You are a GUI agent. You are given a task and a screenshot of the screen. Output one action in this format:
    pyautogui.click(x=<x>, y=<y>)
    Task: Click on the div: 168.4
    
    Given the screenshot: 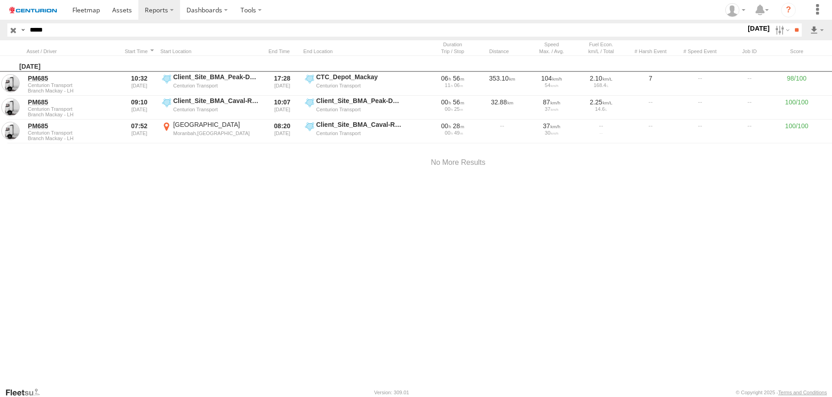 What is the action you would take?
    pyautogui.click(x=601, y=85)
    